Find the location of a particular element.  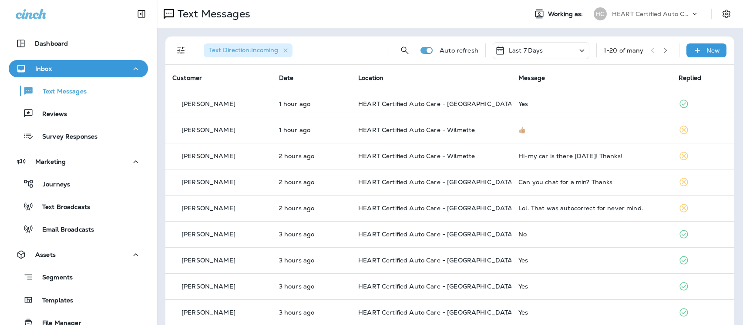

p: Email Broadcasts is located at coordinates (64, 230).